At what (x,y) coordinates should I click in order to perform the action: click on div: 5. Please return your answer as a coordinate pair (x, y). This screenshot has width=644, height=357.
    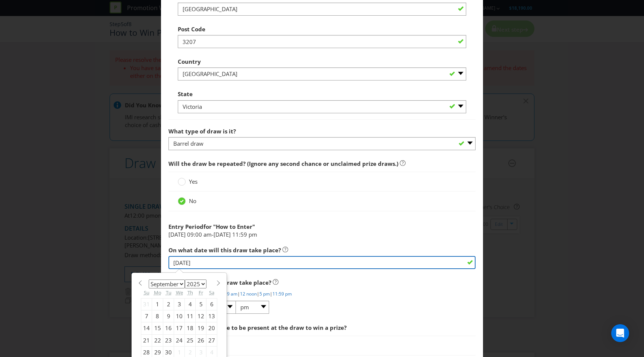
    Looking at the image, I should click on (201, 304).